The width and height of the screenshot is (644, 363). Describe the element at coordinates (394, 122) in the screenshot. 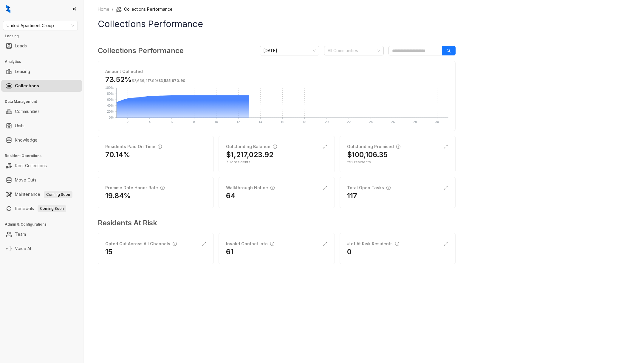

I see `text: 26` at that location.